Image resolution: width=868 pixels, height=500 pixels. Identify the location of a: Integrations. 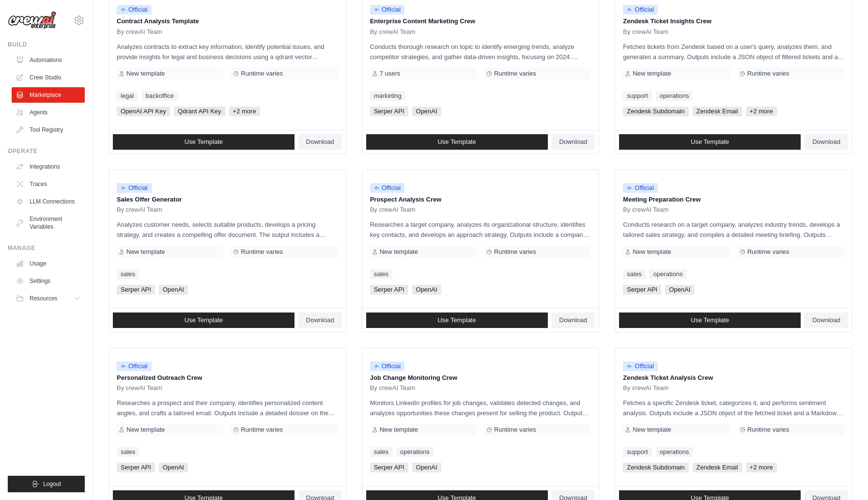
(48, 167).